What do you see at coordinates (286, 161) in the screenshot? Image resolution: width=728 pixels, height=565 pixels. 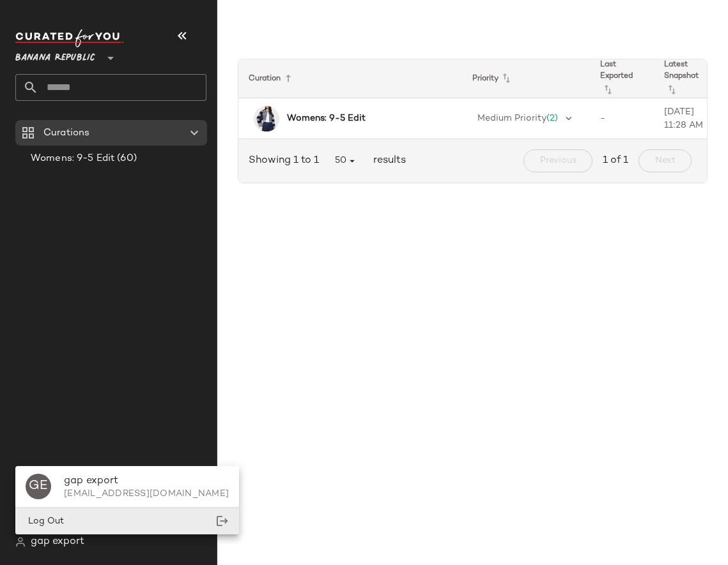 I see `span: Showing 1 to 1` at bounding box center [286, 161].